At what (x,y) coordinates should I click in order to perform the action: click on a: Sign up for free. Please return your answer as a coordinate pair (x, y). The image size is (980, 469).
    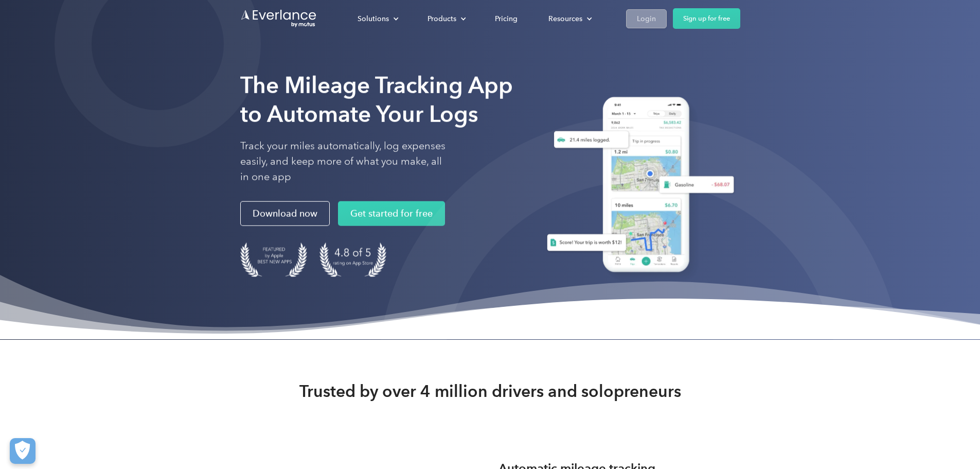
    Looking at the image, I should click on (707, 18).